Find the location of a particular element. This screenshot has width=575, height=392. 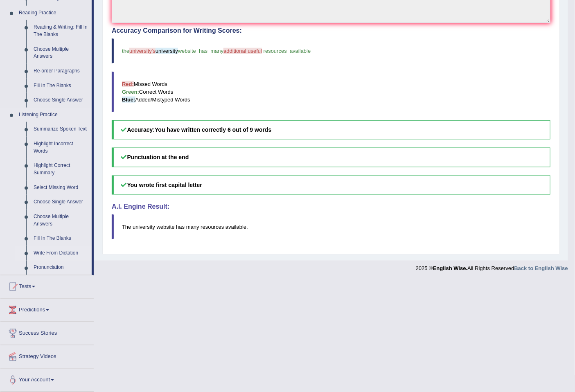

strong: English Wise. is located at coordinates (450, 268).